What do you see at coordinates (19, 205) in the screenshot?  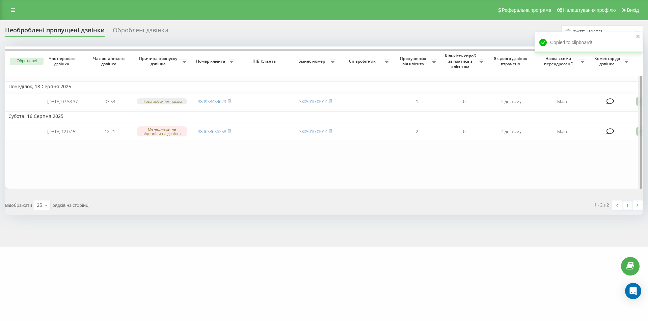 I see `span: Відображати` at bounding box center [19, 205].